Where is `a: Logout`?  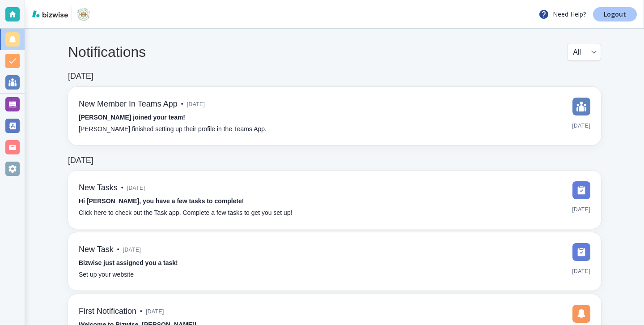
a: Logout is located at coordinates (615, 14).